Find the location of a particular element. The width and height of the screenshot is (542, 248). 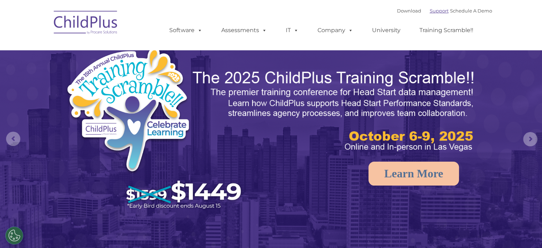

a: IT is located at coordinates (292, 30).